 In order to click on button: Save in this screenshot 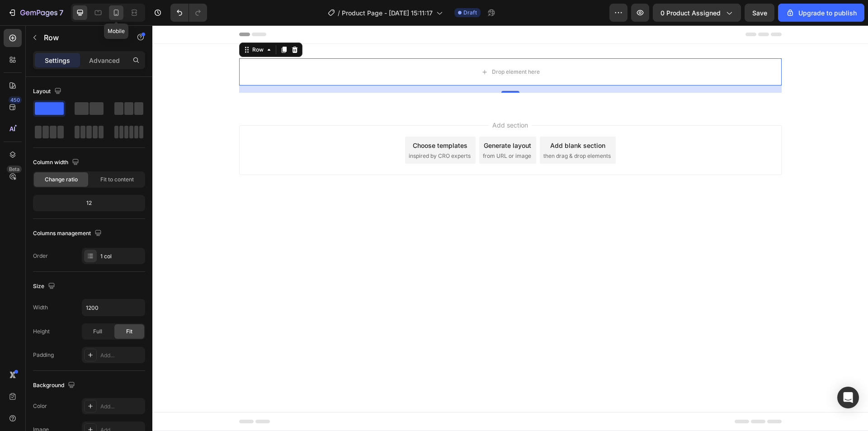, I will do `click(759, 12)`.